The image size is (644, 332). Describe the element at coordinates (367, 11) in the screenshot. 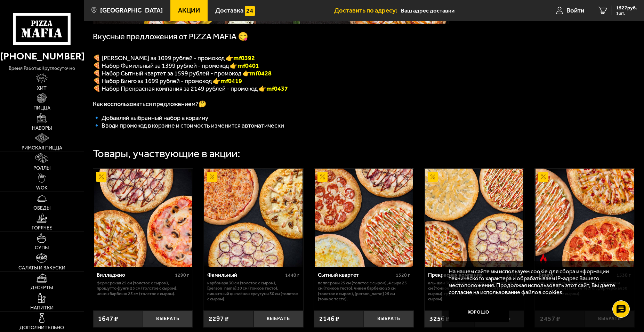

I see `span: Доставить по адресу:` at that location.